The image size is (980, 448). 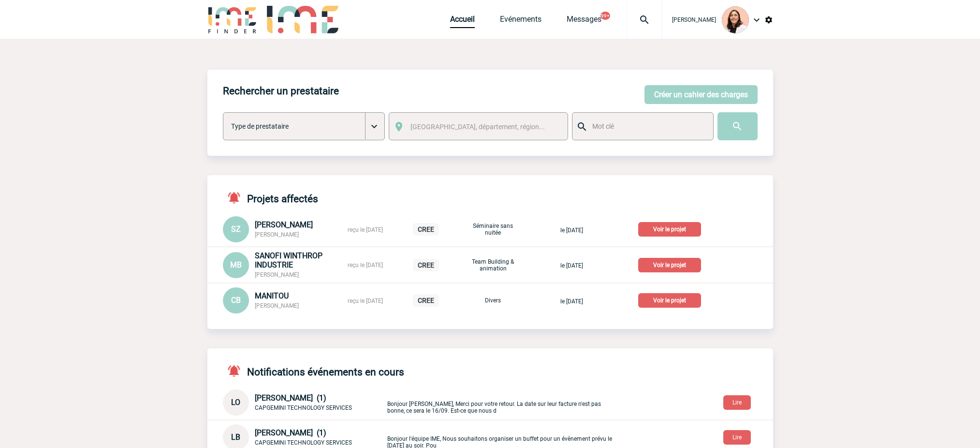 What do you see at coordinates (647, 127) in the screenshot?
I see `input: Mot clé` at bounding box center [647, 127].